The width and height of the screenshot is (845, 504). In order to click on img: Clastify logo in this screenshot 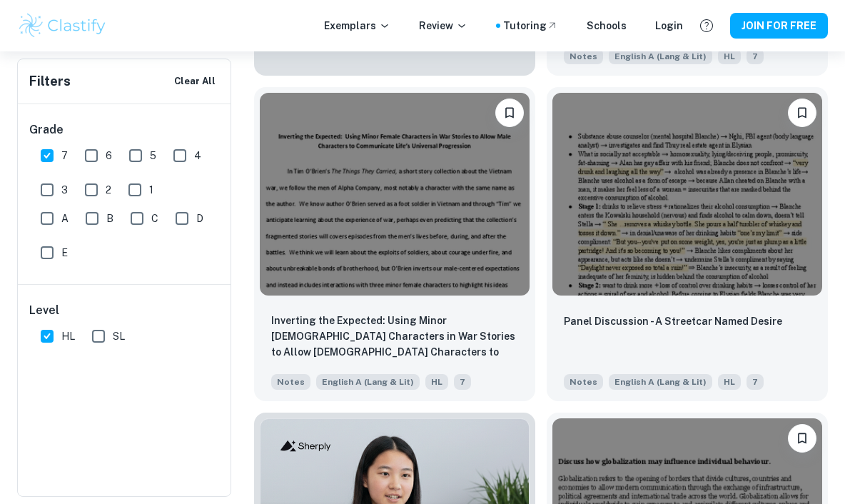, I will do `click(62, 26)`.